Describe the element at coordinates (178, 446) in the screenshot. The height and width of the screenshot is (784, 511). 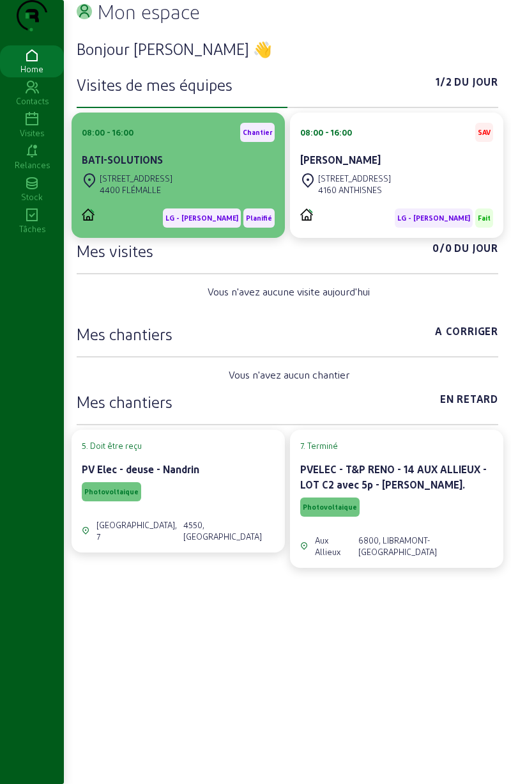
I see `cam-card-tag: 5. Doit être reçu` at that location.